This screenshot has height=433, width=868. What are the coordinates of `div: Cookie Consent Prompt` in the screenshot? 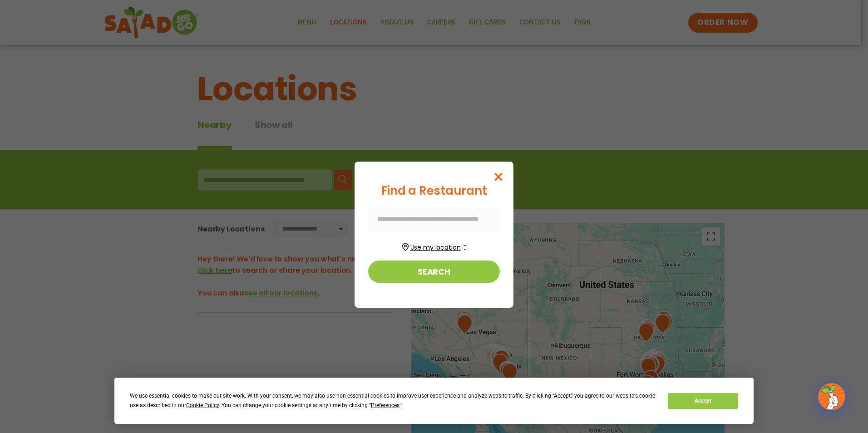 It's located at (434, 401).